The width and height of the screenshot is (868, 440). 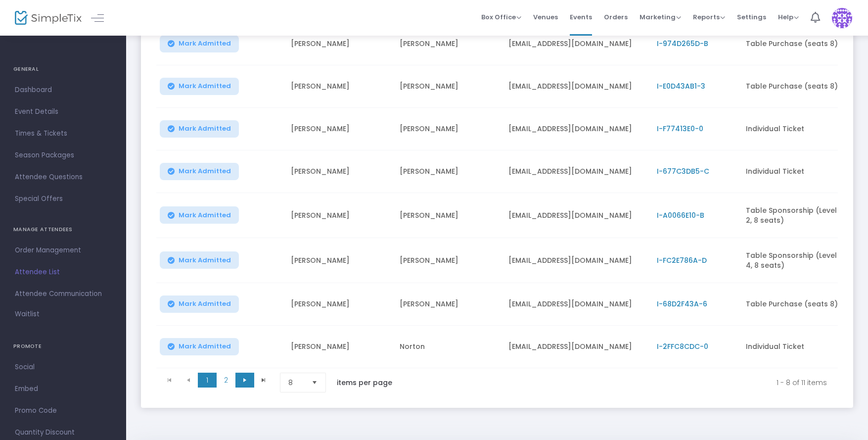 What do you see at coordinates (580, 17) in the screenshot?
I see `span: Events` at bounding box center [580, 17].